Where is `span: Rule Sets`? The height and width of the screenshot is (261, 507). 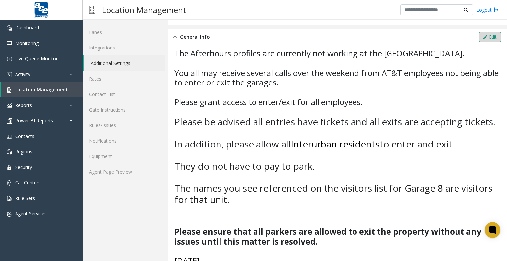 span: Rule Sets is located at coordinates (25, 198).